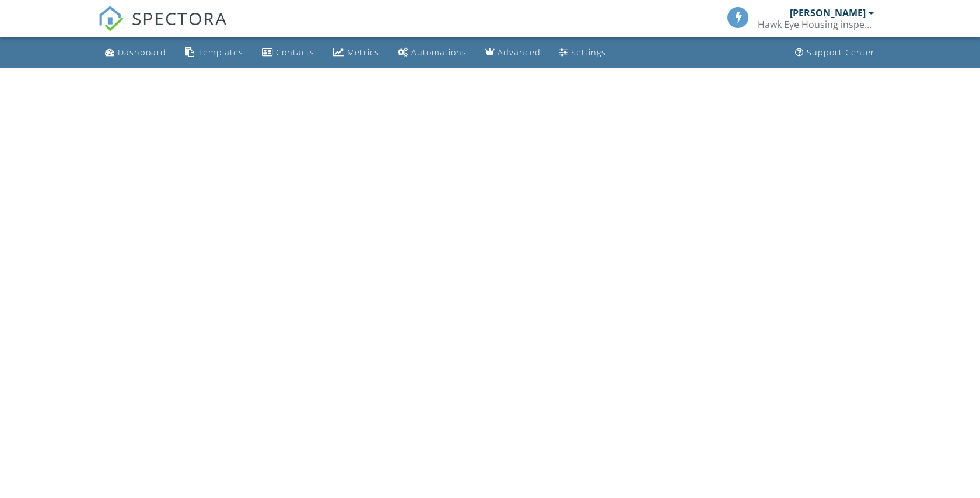 The width and height of the screenshot is (980, 498). What do you see at coordinates (841, 52) in the screenshot?
I see `div: Support Center` at bounding box center [841, 52].